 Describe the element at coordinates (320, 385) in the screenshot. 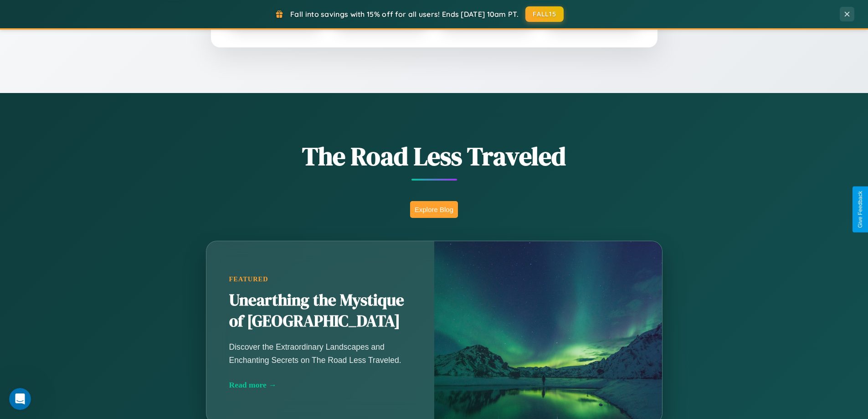

I see `div: Read more →` at that location.